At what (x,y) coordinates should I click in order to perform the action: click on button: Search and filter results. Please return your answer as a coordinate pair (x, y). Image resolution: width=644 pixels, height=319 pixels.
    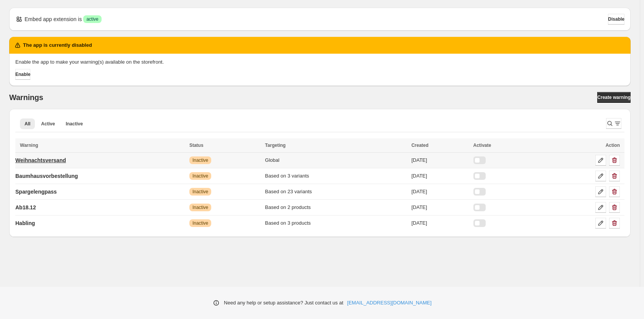
    Looking at the image, I should click on (614, 124).